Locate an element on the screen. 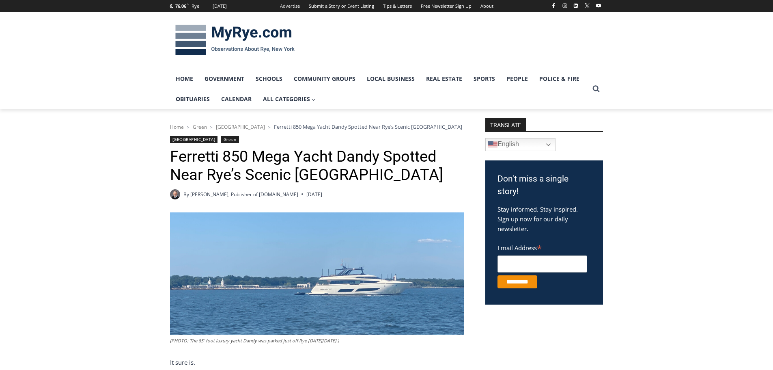 The width and height of the screenshot is (773, 370). a: Government is located at coordinates (224, 79).